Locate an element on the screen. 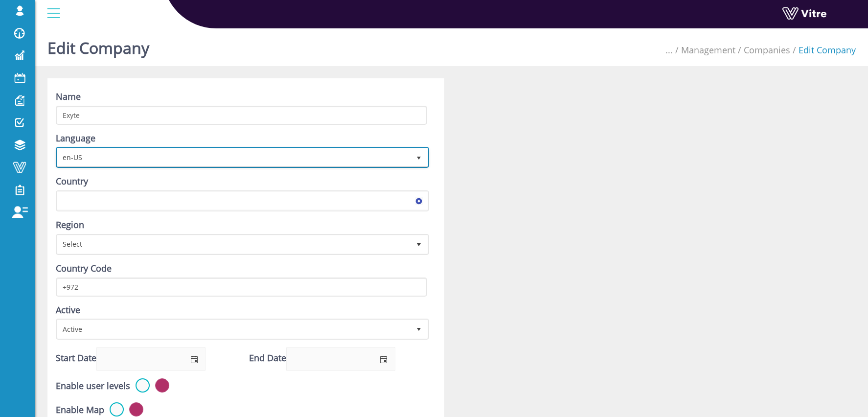 The image size is (868, 417). label: Country Code is located at coordinates (84, 269).